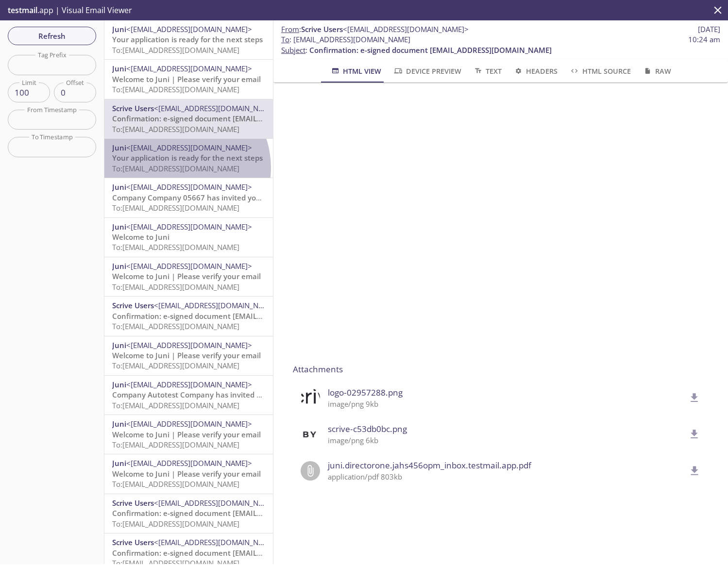 The image size is (728, 565). What do you see at coordinates (487, 71) in the screenshot?
I see `span: Text` at bounding box center [487, 71].